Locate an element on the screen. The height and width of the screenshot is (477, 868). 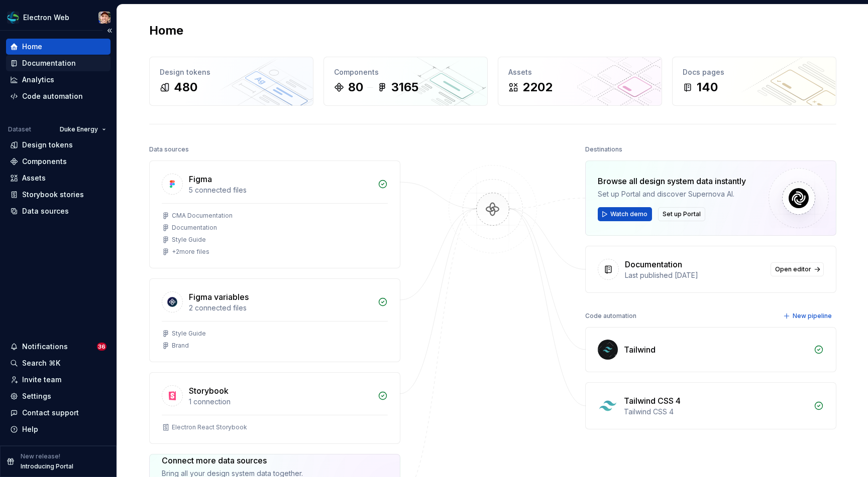
div: Dataset is located at coordinates (19, 130).